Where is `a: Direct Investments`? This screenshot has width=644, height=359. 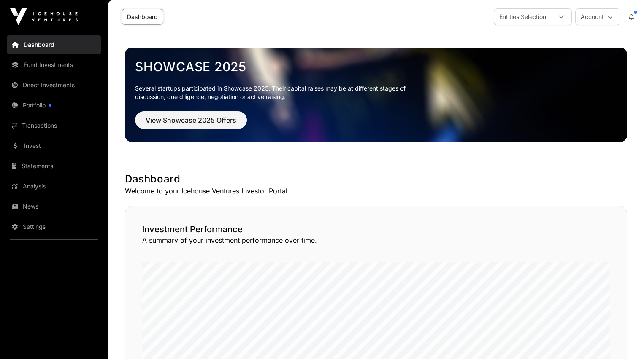 a: Direct Investments is located at coordinates (54, 85).